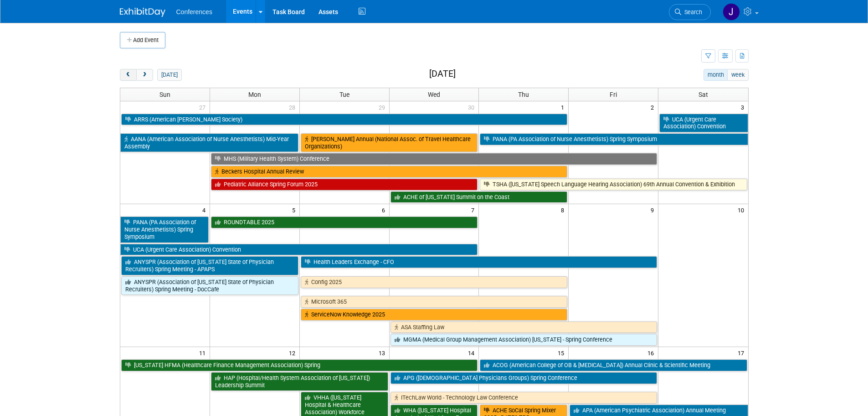 This screenshot has width=868, height=416. I want to click on button: week, so click(738, 75).